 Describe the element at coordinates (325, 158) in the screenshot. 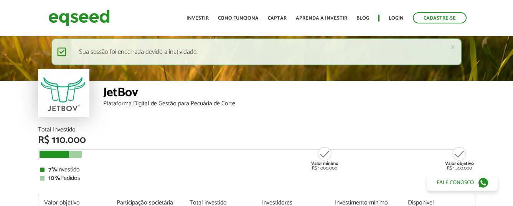

I see `div: R$ 1.000.000` at that location.